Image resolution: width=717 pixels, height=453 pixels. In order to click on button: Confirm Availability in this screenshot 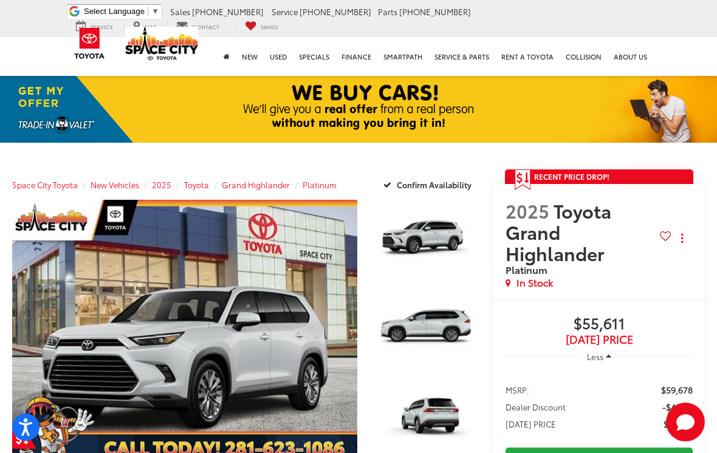, I will do `click(429, 184)`.